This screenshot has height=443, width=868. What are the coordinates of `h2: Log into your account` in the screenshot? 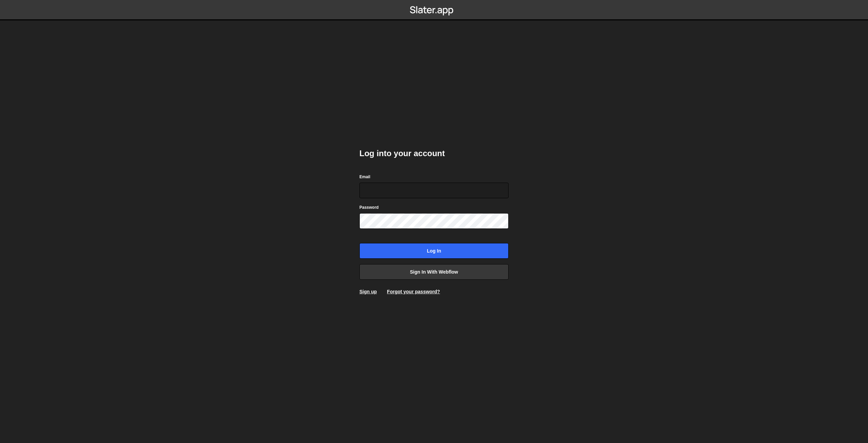 It's located at (434, 154).